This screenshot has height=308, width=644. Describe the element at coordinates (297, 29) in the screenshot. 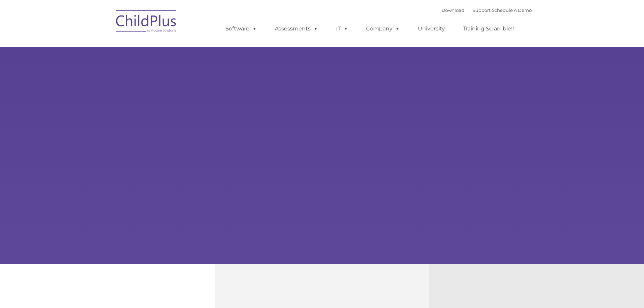

I see `a: Assessments` at that location.